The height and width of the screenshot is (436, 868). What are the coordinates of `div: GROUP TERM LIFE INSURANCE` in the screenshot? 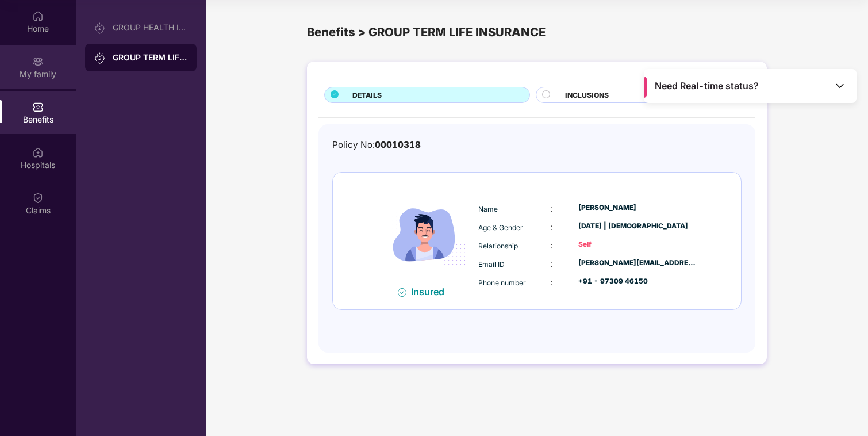 It's located at (150, 58).